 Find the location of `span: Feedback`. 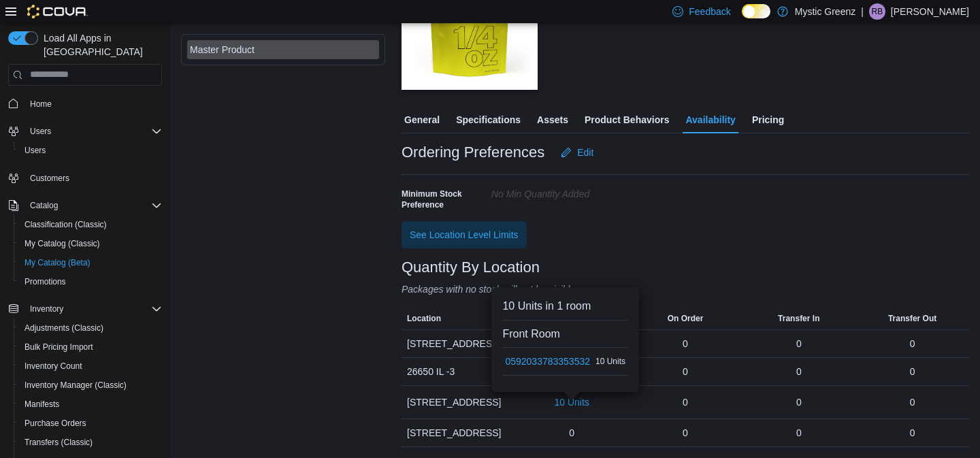

span: Feedback is located at coordinates (709, 11).